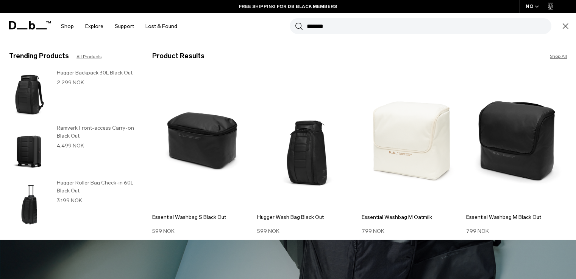 The image size is (576, 279). Describe the element at coordinates (256, 56) in the screenshot. I see `h3: Product Results` at that location.